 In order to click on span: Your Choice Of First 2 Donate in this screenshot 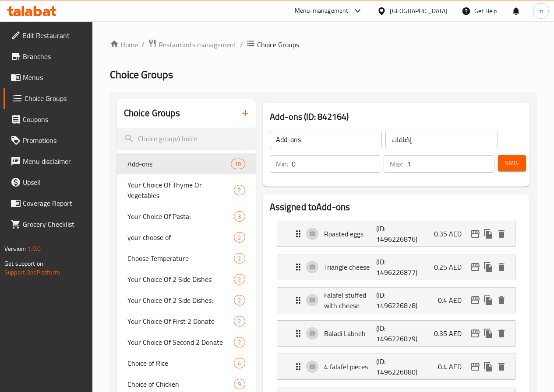, I will do `click(181, 321)`.